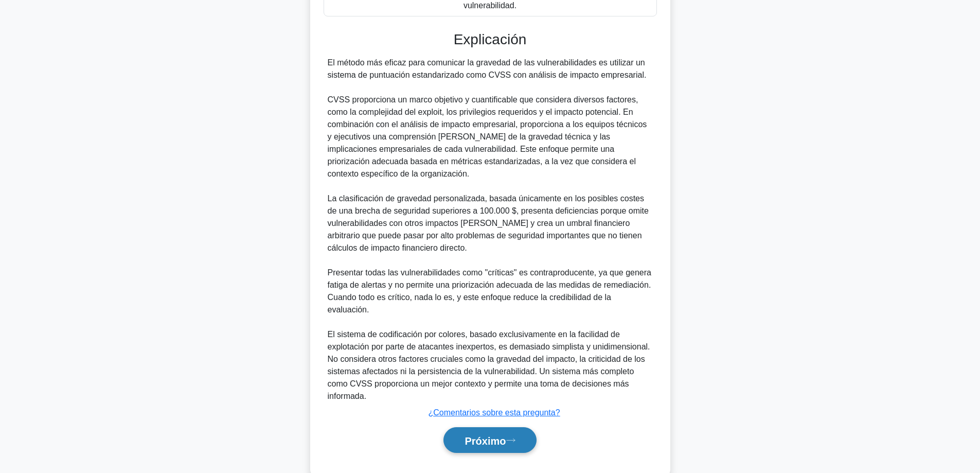 This screenshot has width=980, height=473. Describe the element at coordinates (490, 291) in the screenshot. I see `font: Presentar todas las vulnerabilidades como "críticas" es contraproducente, ya que genera fatiga de...` at that location.